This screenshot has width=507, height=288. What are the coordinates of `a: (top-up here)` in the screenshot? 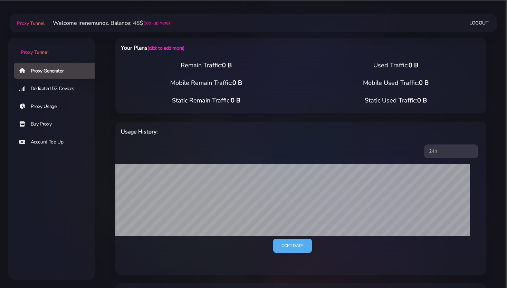 It's located at (156, 23).